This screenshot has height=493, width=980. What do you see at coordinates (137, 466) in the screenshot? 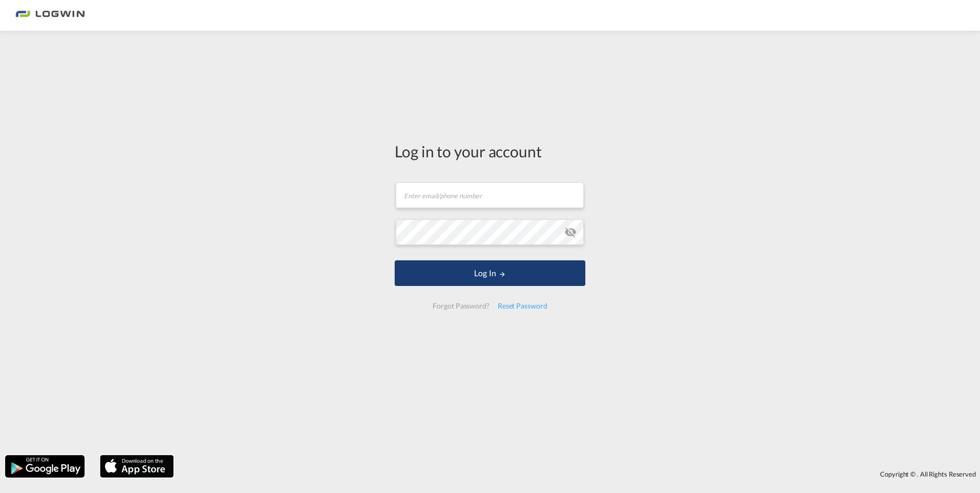
I see `img: apple.png` at bounding box center [137, 466].